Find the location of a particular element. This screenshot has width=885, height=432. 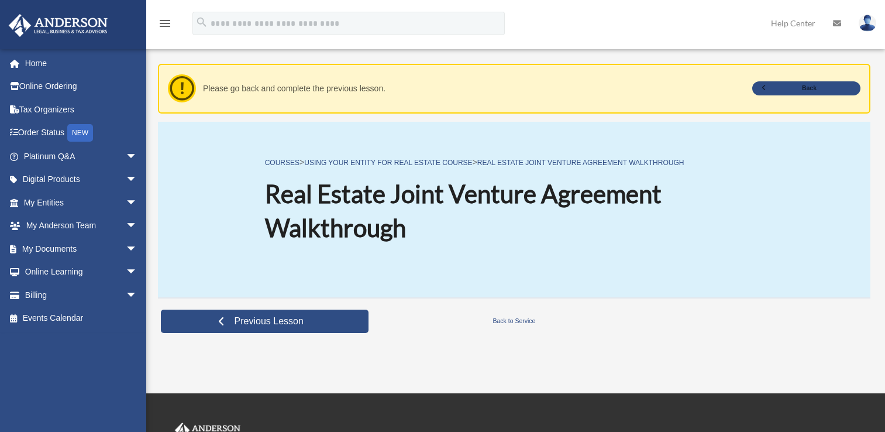

img: User Pic is located at coordinates (867, 23).